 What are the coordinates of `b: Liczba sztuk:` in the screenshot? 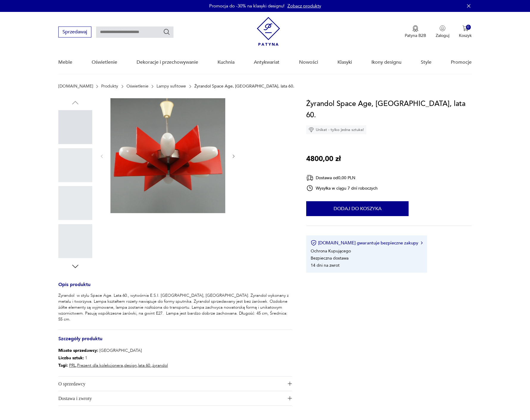 It's located at (71, 358).